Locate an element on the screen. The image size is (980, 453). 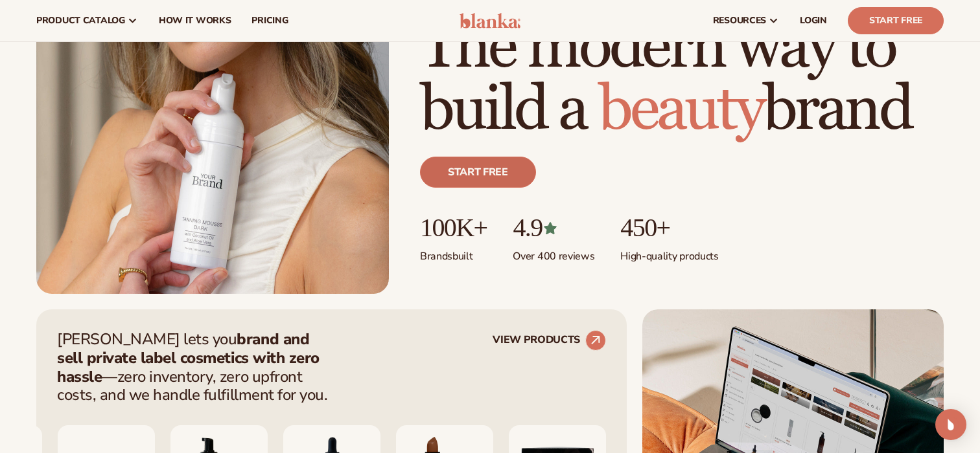
p: 450+ is located at coordinates (669, 228).